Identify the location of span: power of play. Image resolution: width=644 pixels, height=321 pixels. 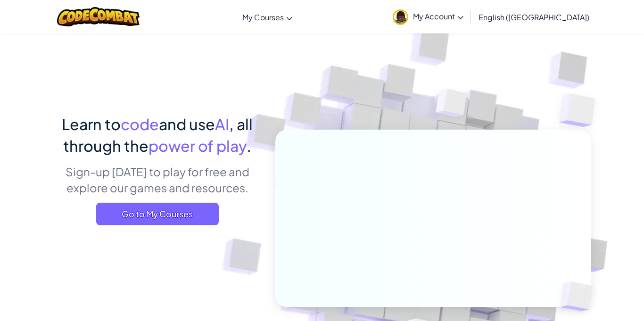
(197, 146).